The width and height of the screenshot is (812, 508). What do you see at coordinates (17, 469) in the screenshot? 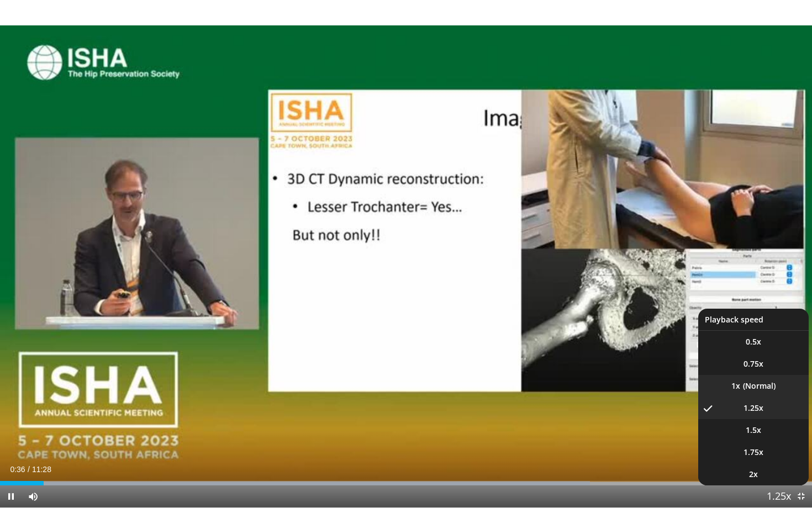
I see `span: 0:36` at bounding box center [17, 469].